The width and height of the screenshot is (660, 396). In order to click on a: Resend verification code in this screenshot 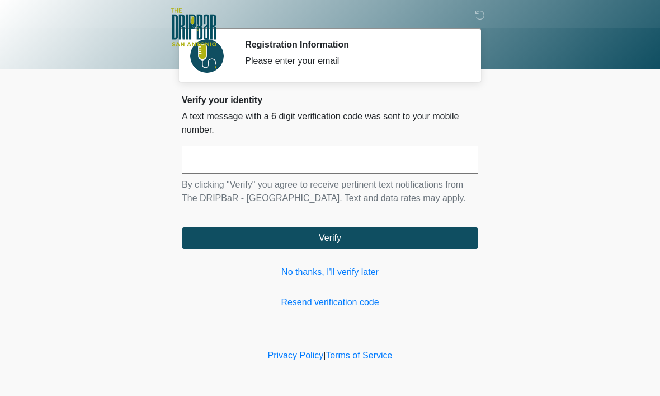, I will do `click(330, 302)`.